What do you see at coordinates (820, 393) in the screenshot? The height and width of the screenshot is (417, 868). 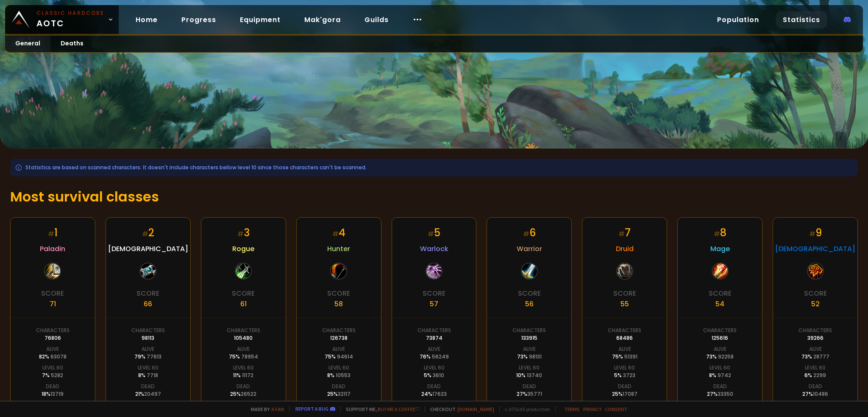 I see `span: 10486` at bounding box center [820, 393].